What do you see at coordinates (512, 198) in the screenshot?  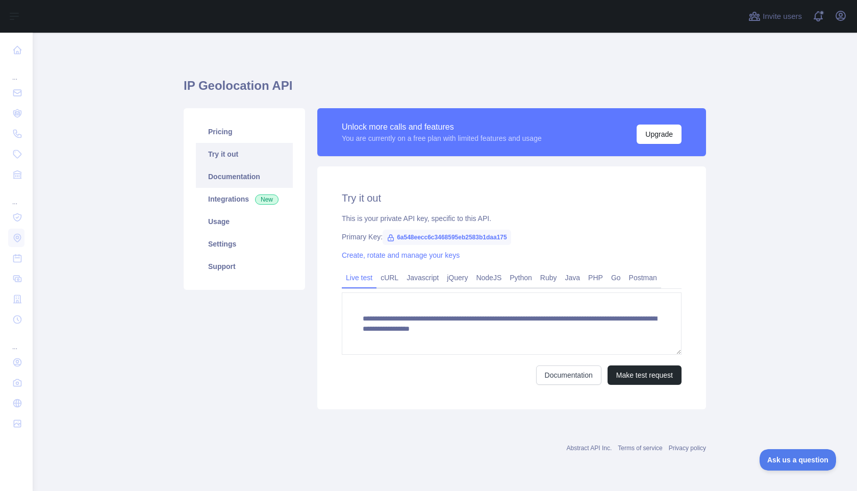 I see `h2: Try it out` at bounding box center [512, 198].